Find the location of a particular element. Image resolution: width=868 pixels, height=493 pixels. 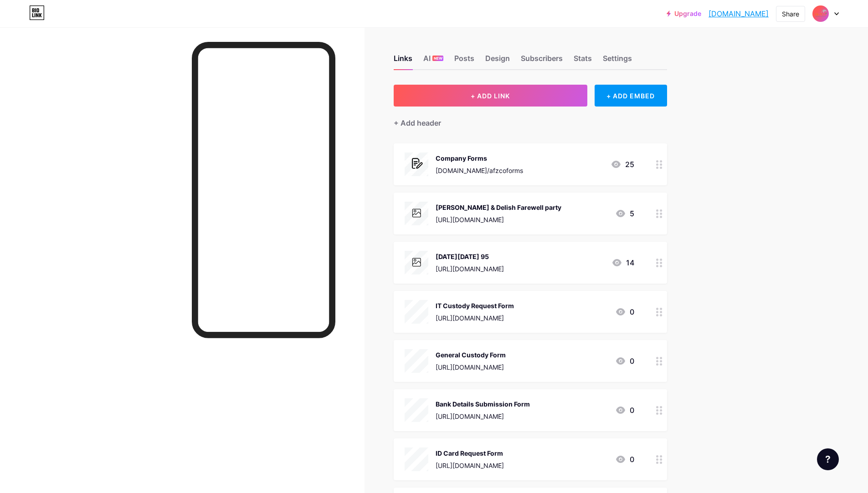

div: Settings is located at coordinates (618, 61).